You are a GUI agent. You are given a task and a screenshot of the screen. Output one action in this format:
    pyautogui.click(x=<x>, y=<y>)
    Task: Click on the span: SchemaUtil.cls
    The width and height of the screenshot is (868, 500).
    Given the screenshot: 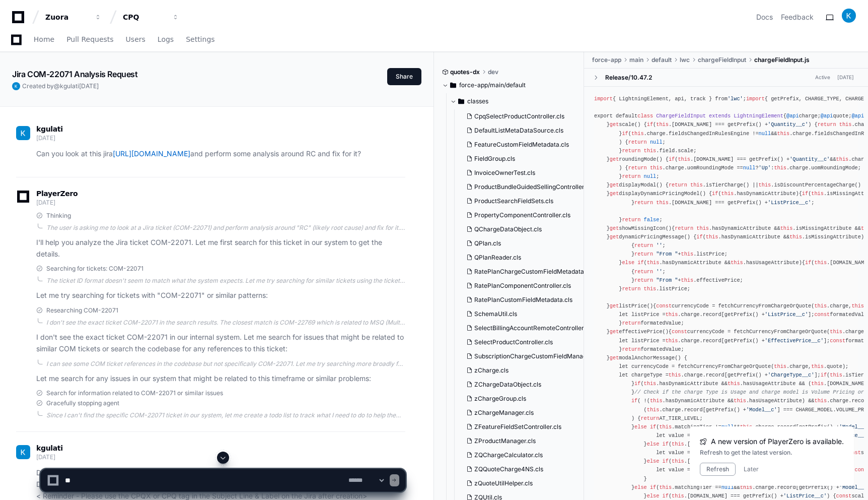 What is the action you would take?
    pyautogui.click(x=495, y=314)
    